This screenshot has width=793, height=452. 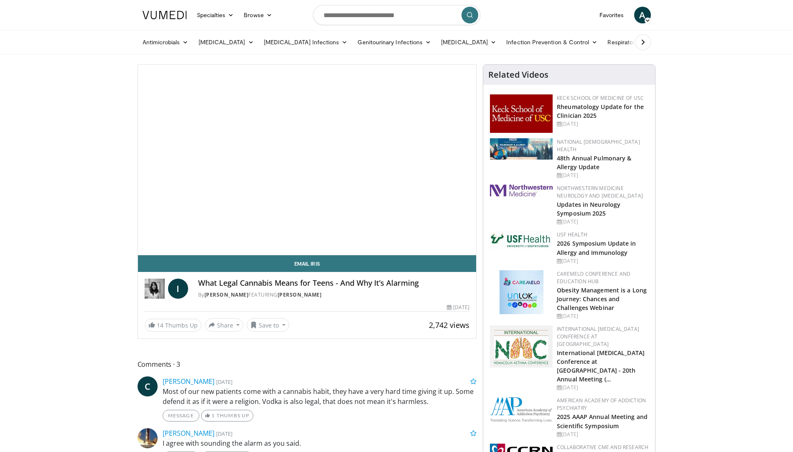 I want to click on span: 1, so click(x=213, y=416).